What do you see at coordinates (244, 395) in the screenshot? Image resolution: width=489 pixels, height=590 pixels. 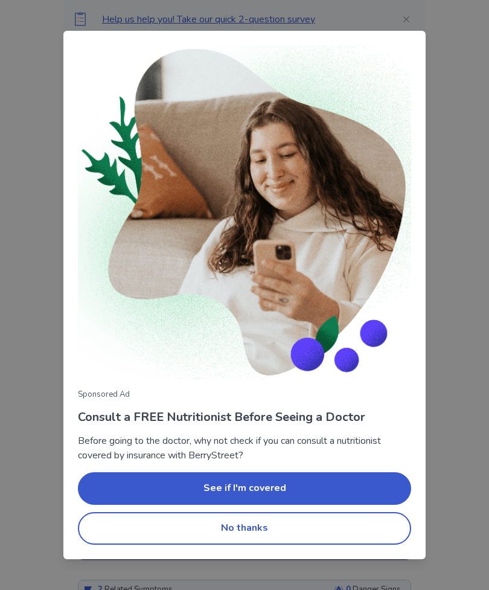 I see `p: Sponsored Ad` at bounding box center [244, 395].